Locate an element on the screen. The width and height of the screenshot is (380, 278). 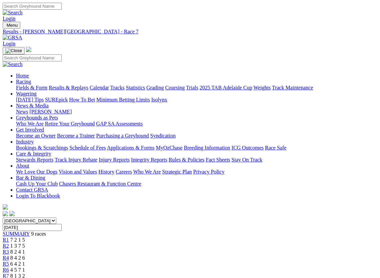
a: Fields & Form is located at coordinates (32, 87).